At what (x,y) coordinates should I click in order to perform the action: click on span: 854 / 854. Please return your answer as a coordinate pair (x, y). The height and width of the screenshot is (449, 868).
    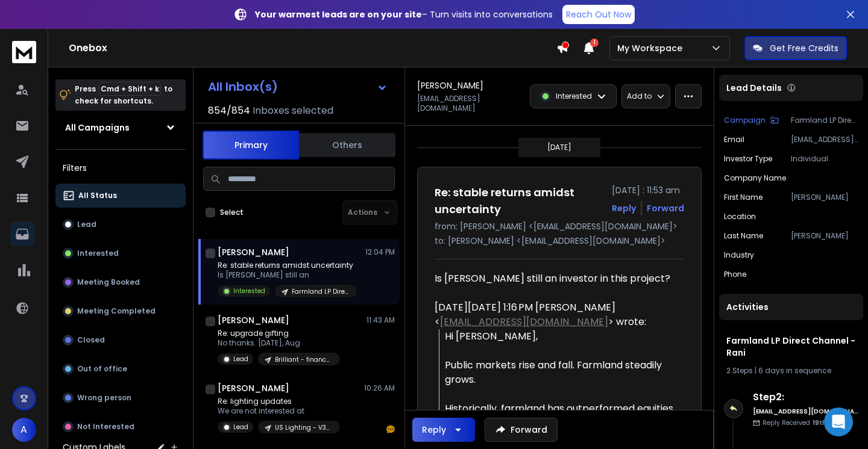
    Looking at the image, I should click on (229, 111).